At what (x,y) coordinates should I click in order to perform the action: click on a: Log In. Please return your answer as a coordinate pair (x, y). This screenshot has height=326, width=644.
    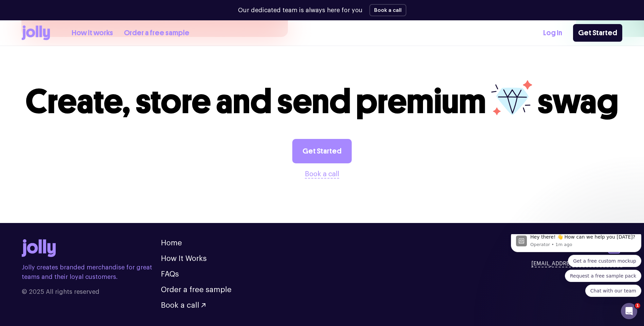
    Looking at the image, I should click on (552, 33).